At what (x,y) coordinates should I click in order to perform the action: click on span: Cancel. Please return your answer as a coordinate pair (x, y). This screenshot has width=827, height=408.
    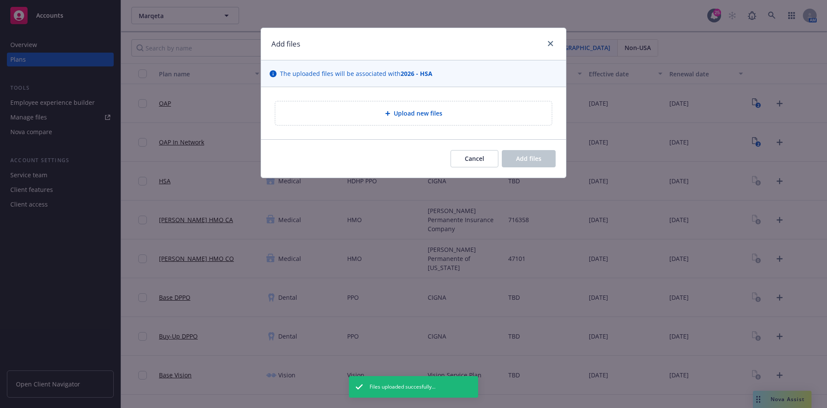
    Looking at the image, I should click on (474, 158).